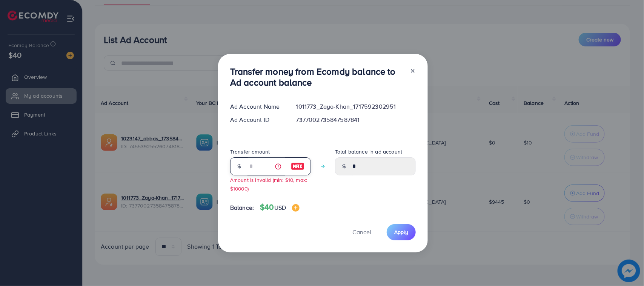  What do you see at coordinates (242, 207) in the screenshot?
I see `span: Balance:` at bounding box center [242, 207].